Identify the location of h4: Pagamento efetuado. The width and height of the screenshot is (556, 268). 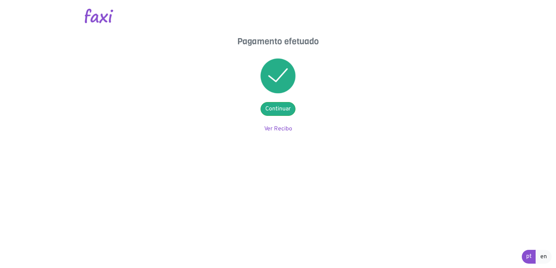
(278, 41).